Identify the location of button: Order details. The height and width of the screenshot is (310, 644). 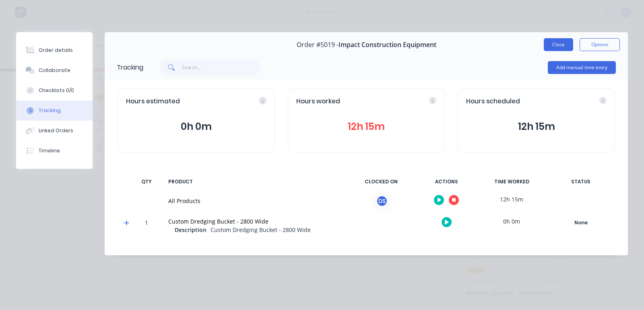
(54, 50).